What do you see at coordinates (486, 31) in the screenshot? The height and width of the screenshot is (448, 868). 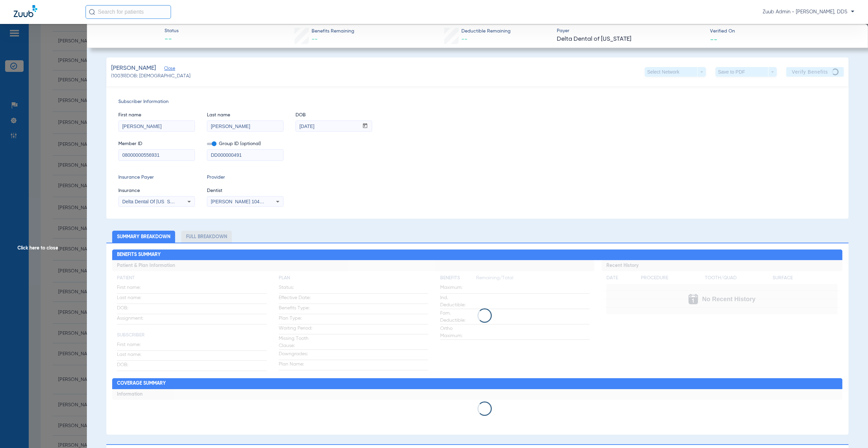 I see `span: Deductible Remaining` at bounding box center [486, 31].